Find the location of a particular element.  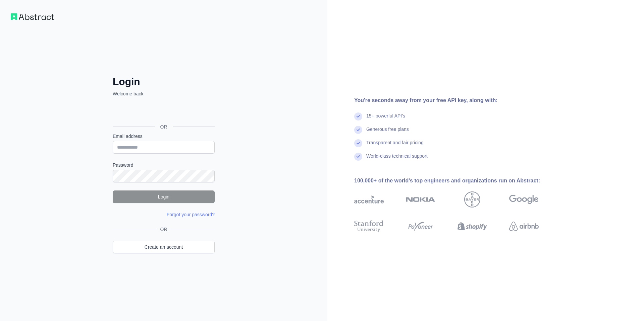

img: stanford university is located at coordinates (369, 227).